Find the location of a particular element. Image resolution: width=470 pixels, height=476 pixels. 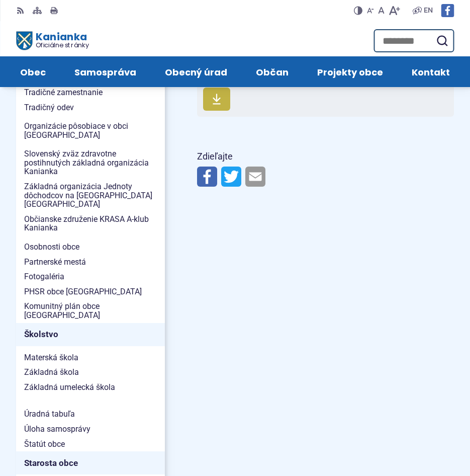

span: Školstvo is located at coordinates (90, 334).